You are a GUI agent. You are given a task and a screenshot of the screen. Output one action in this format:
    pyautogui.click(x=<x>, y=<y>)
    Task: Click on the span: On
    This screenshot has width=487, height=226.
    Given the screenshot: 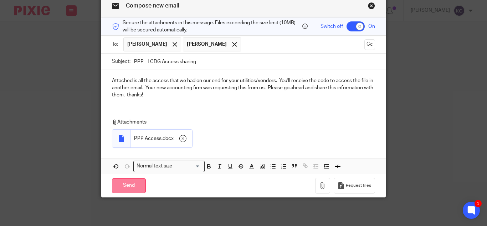 What is the action you would take?
    pyautogui.click(x=371, y=26)
    